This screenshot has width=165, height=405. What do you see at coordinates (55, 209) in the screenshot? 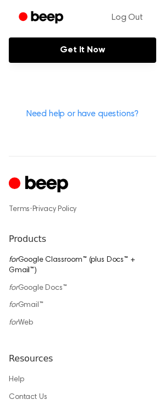
I see `a: Privacy Policy` at bounding box center [55, 209].